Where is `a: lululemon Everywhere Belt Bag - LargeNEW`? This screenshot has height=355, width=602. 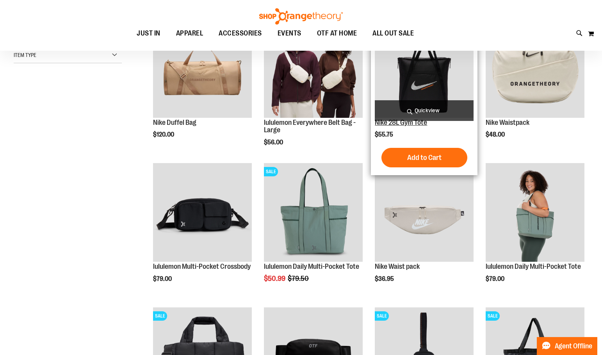
a: lululemon Everywhere Belt Bag - LargeNEW is located at coordinates (313, 69).